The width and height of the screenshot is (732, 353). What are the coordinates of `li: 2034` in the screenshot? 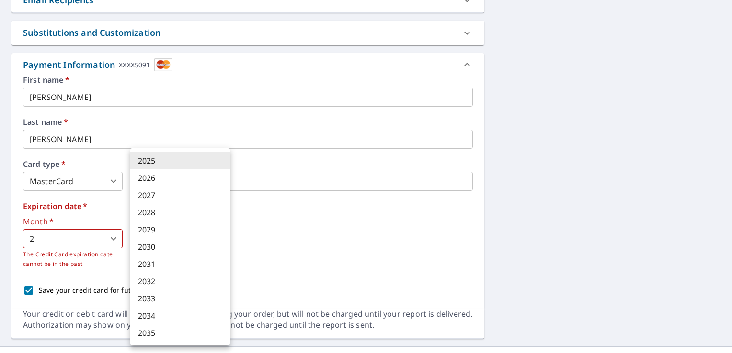 It's located at (180, 316).